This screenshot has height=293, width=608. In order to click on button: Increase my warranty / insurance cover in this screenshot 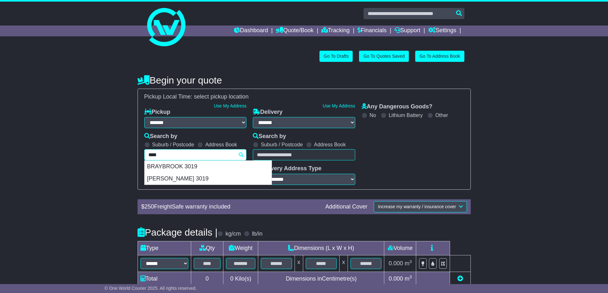, I will do `click(420, 207)`.